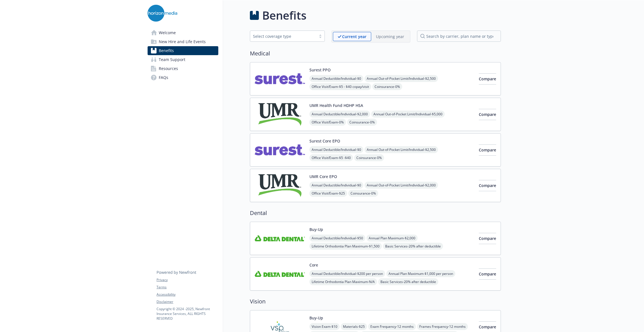  What do you see at coordinates (347, 273) in the screenshot?
I see `span: Annual Deductible/Individual - $200 per person` at bounding box center [347, 273].